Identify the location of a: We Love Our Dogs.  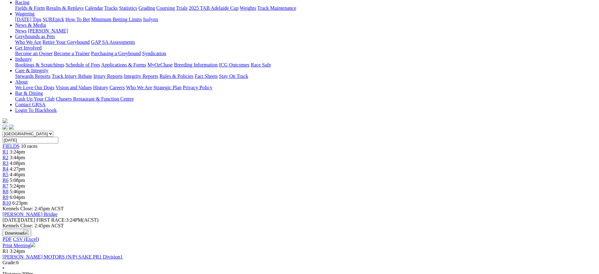
(35, 87).